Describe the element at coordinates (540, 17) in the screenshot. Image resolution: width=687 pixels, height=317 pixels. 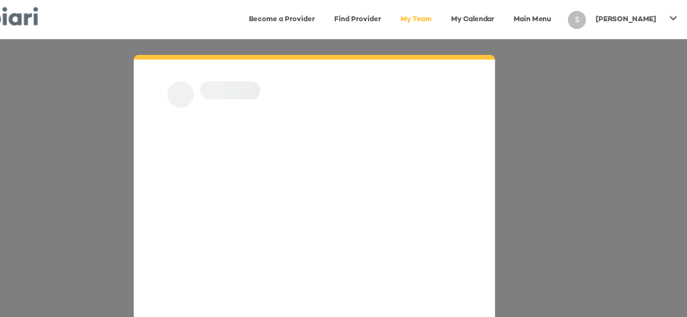
I see `a: Main Menu` at that location.